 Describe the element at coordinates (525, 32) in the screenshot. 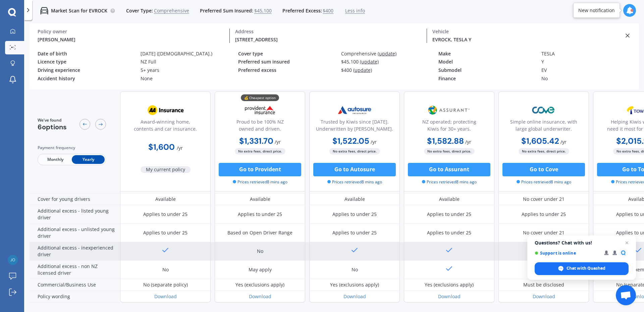

I see `div: Vehicle` at that location.